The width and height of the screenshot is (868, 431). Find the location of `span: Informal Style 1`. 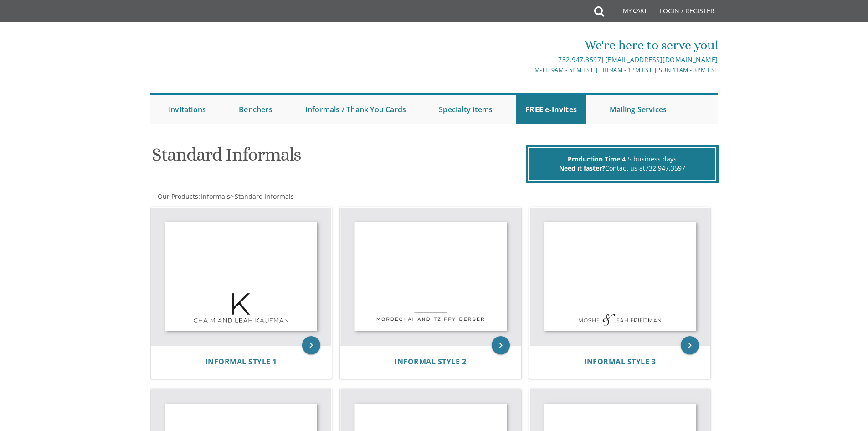

span: Informal Style 1 is located at coordinates (241, 361).